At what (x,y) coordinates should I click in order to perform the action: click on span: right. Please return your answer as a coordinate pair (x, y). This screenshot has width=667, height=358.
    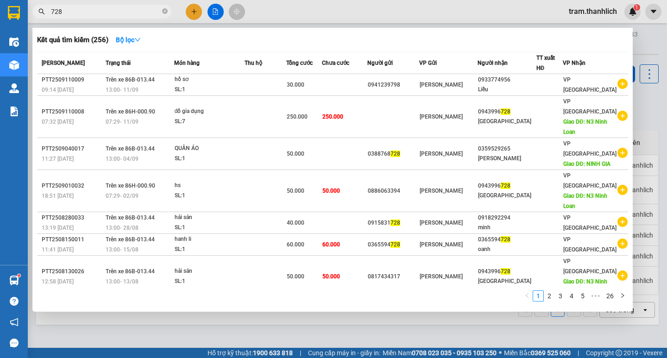
    Looking at the image, I should click on (623, 296).